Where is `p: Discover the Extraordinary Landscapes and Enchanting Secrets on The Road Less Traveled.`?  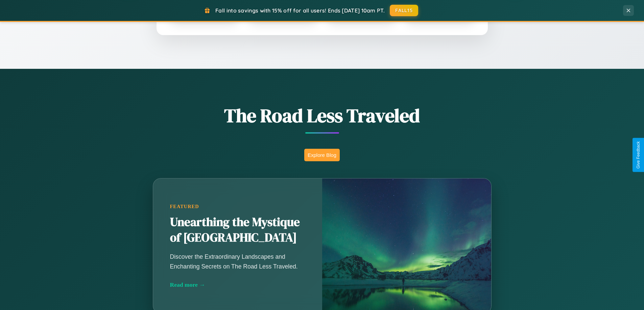
p: Discover the Extraordinary Landscapes and Enchanting Secrets on The Road Less Traveled. is located at coordinates (237, 262).